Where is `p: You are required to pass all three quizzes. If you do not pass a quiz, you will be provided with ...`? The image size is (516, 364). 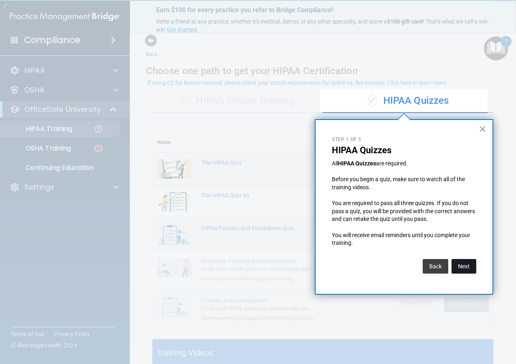 p: You are required to pass all three quizzes. If you do not pass a quiz, you will be provided with ... is located at coordinates (404, 211).